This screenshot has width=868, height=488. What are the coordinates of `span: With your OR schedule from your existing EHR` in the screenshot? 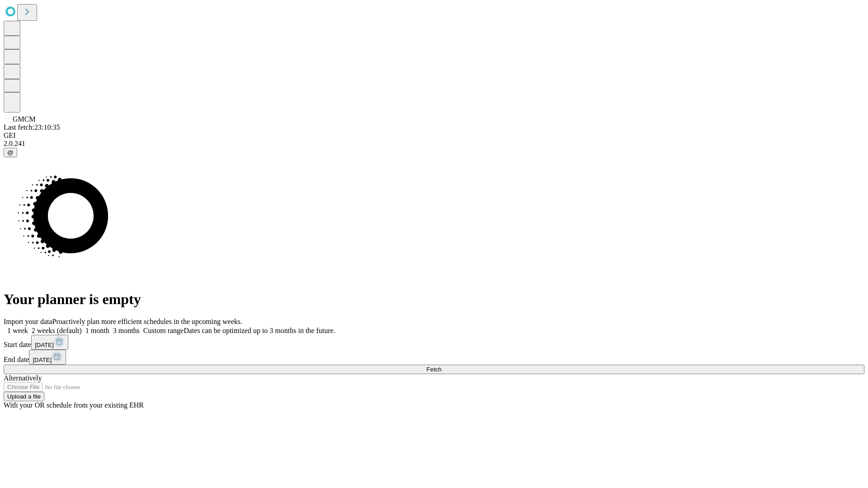 It's located at (74, 405).